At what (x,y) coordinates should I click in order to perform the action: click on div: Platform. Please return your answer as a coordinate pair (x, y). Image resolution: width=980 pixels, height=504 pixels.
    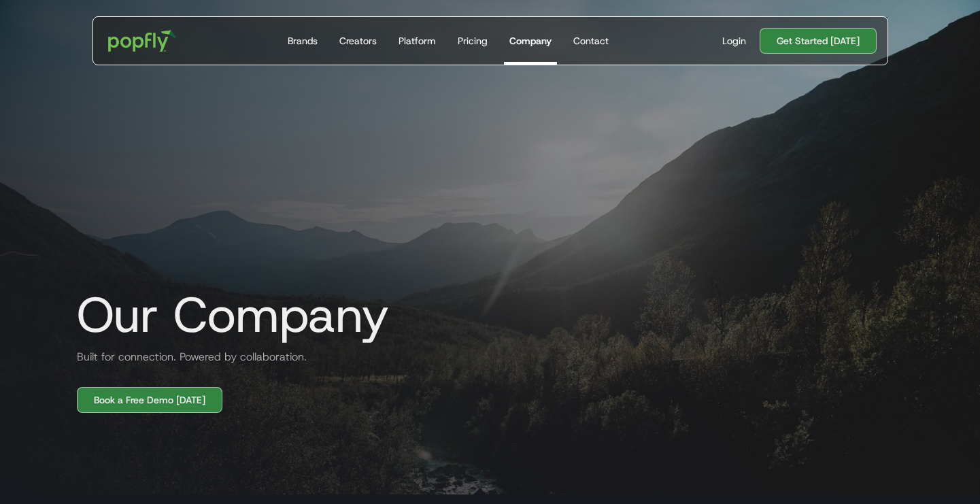
    Looking at the image, I should click on (416, 41).